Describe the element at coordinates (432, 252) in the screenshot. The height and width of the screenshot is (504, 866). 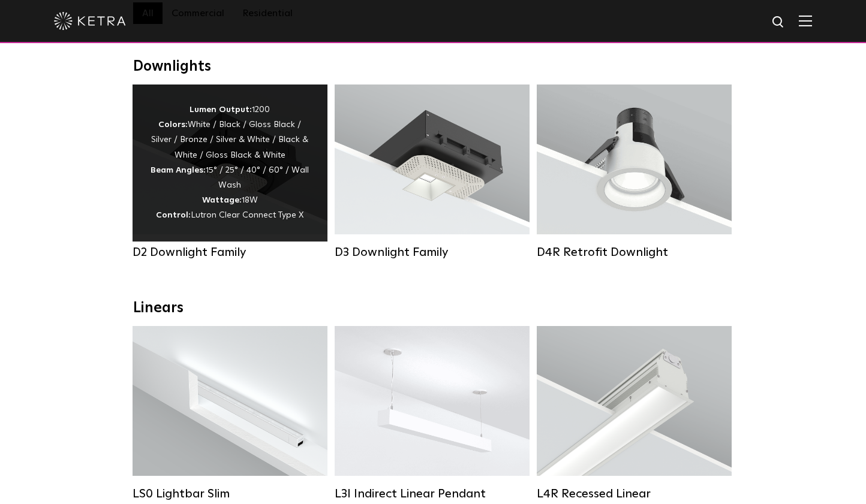
I see `div: D3 Downlight Family` at that location.